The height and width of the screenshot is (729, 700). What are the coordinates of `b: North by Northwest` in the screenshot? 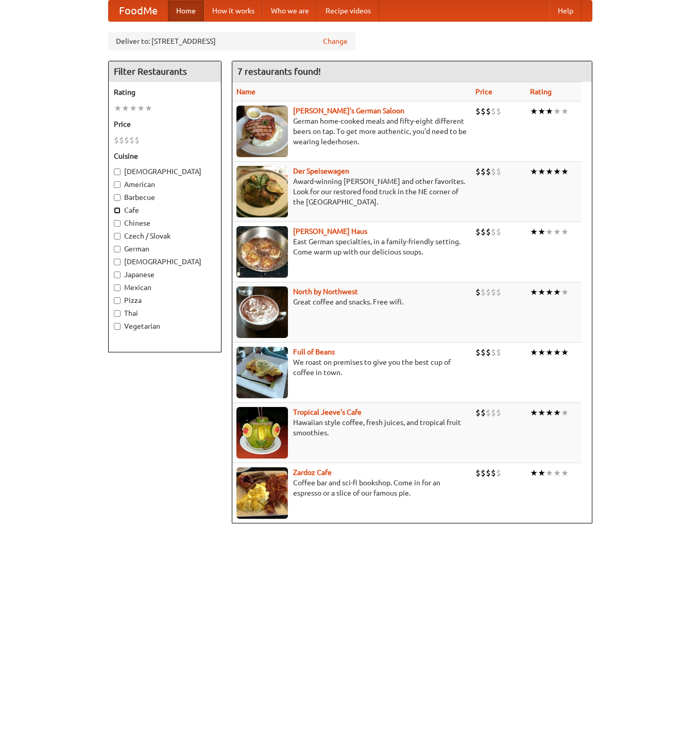 It's located at (326, 292).